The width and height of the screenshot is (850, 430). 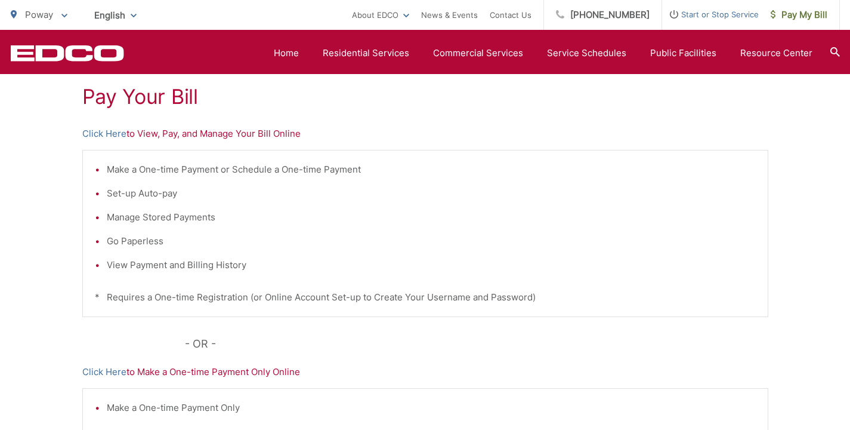 What do you see at coordinates (449, 15) in the screenshot?
I see `a: News & Events` at bounding box center [449, 15].